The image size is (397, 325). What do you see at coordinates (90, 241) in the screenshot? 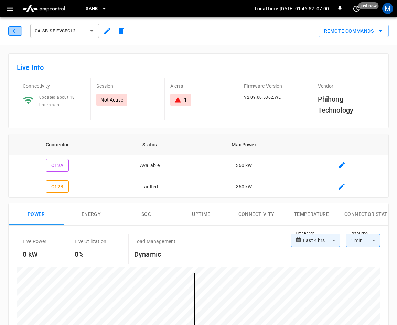
I see `p: Live Utilization` at bounding box center [90, 241].